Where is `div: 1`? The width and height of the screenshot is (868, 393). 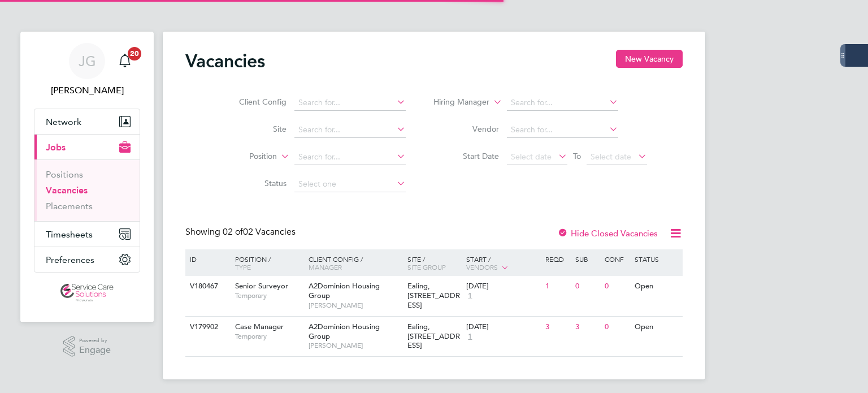 div: 1 is located at coordinates (557, 286).